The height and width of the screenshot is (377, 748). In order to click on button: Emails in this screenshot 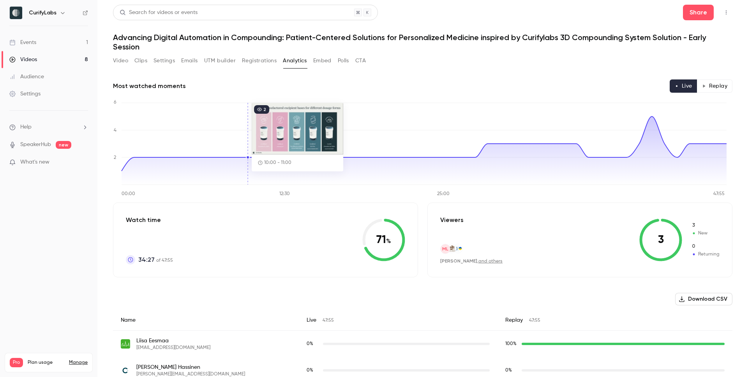, I will do `click(189, 61)`.